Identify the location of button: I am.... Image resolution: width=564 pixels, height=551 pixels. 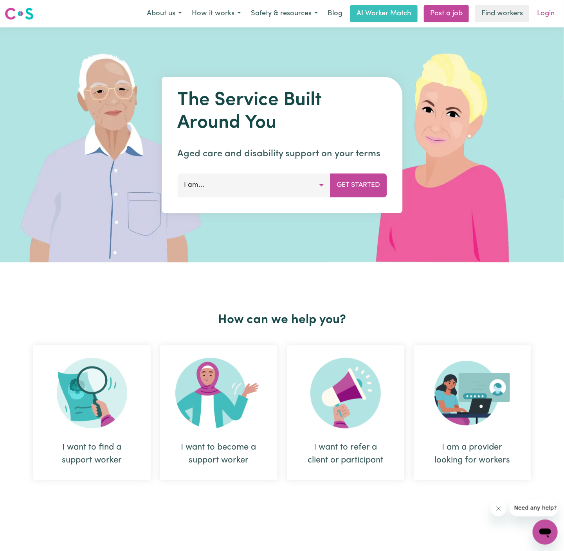
(254, 185).